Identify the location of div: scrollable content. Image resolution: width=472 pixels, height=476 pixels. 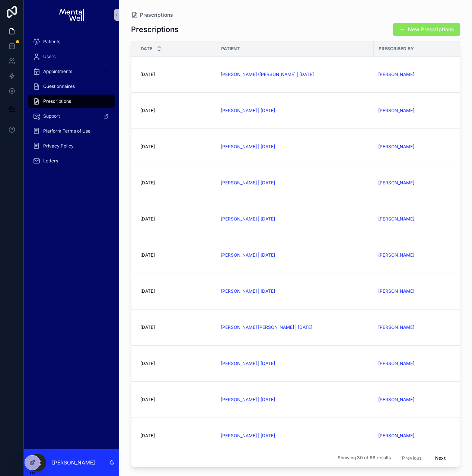
(72, 103).